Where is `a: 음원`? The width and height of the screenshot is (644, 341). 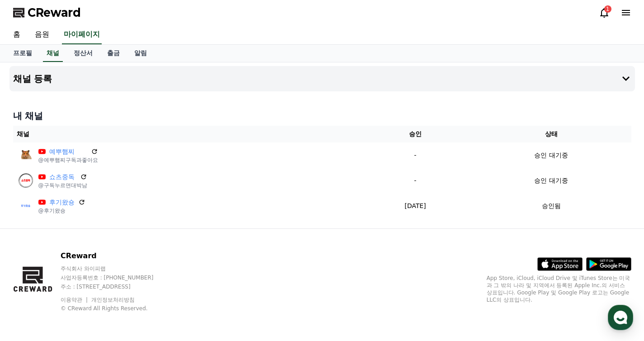
a: 음원 is located at coordinates (42, 35).